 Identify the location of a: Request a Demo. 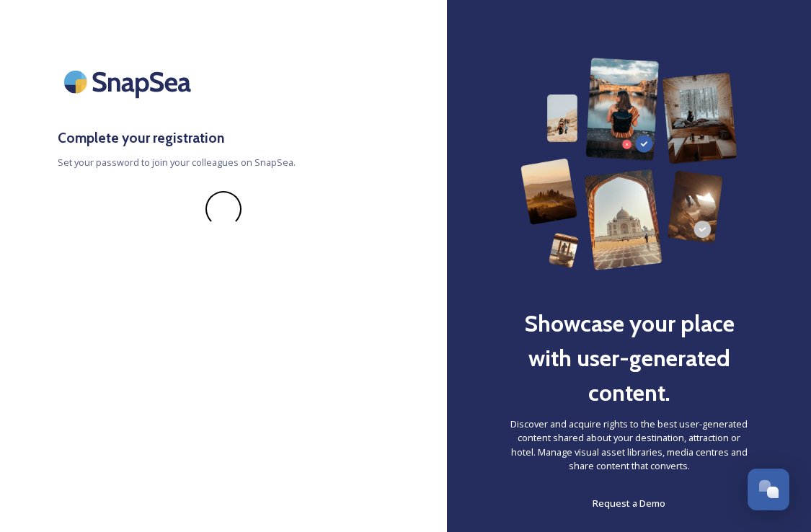
(629, 504).